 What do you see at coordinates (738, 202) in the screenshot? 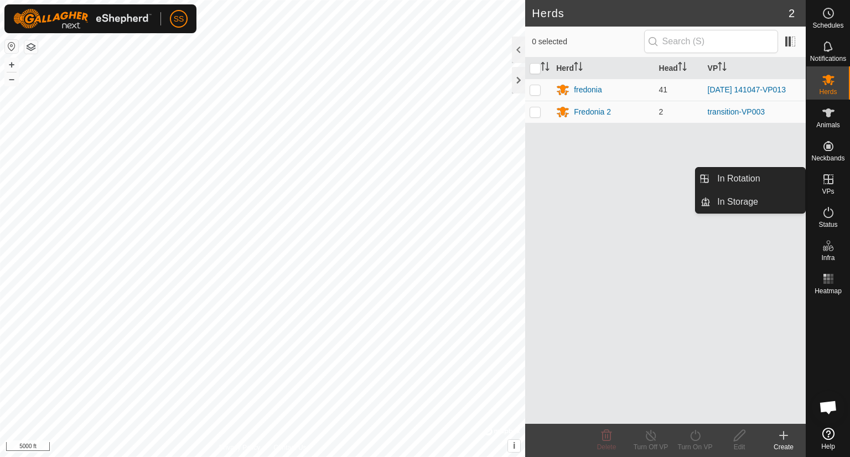
I see `span: In Storage` at bounding box center [738, 202].